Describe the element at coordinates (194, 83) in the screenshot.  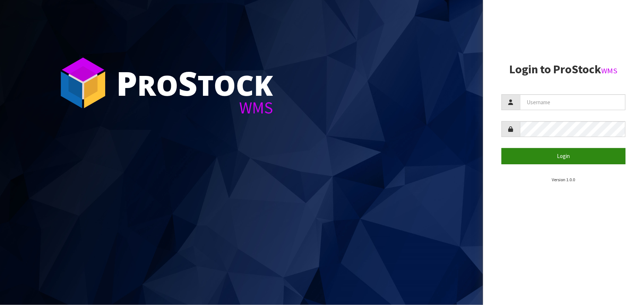
I see `div: ro tock` at that location.